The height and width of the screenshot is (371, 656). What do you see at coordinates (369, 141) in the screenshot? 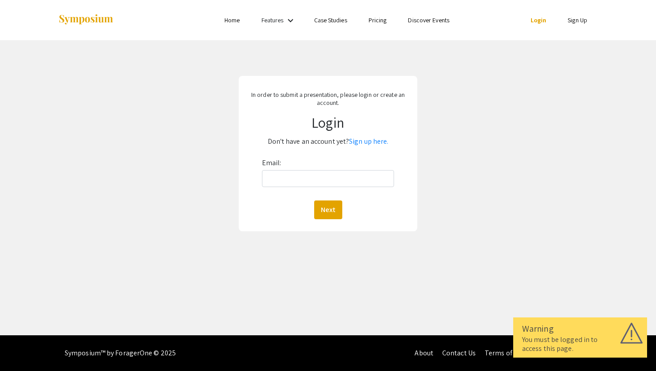
I see `a: Sign up here.` at bounding box center [369, 141].